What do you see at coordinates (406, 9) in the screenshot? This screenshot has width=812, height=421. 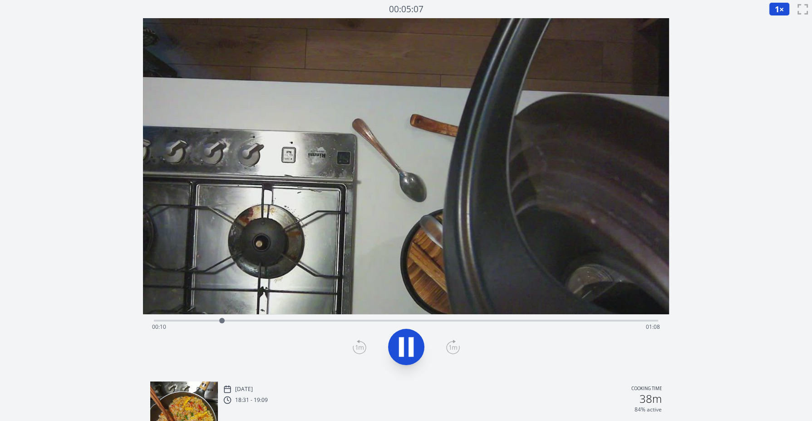 I see `a: 00:05:07` at bounding box center [406, 9].